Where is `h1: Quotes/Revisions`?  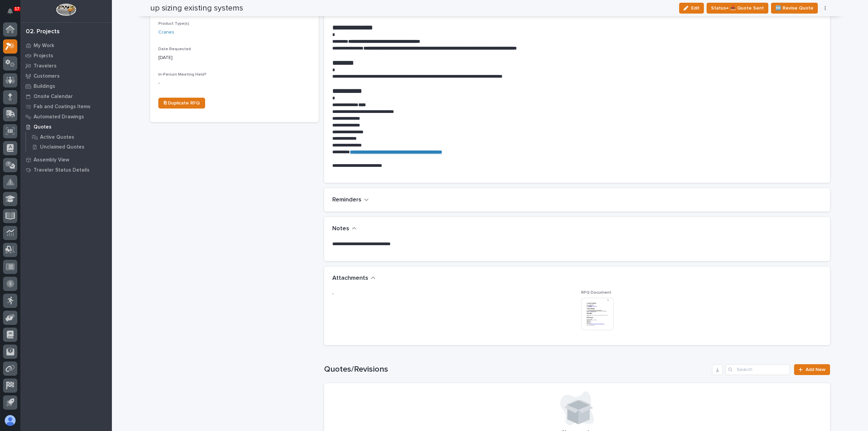 h1: Quotes/Revisions is located at coordinates (517, 370).